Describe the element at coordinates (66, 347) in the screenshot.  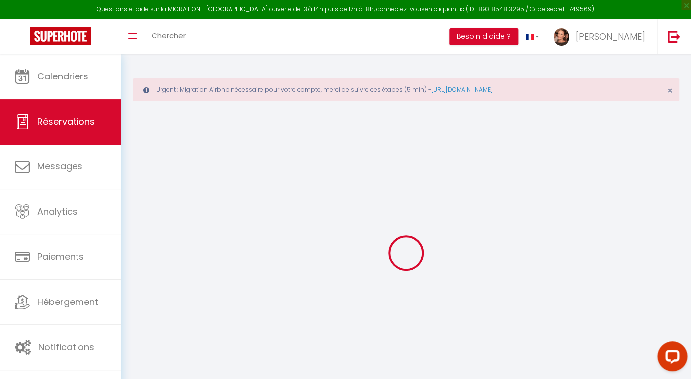
I see `span: Notifications` at that location.